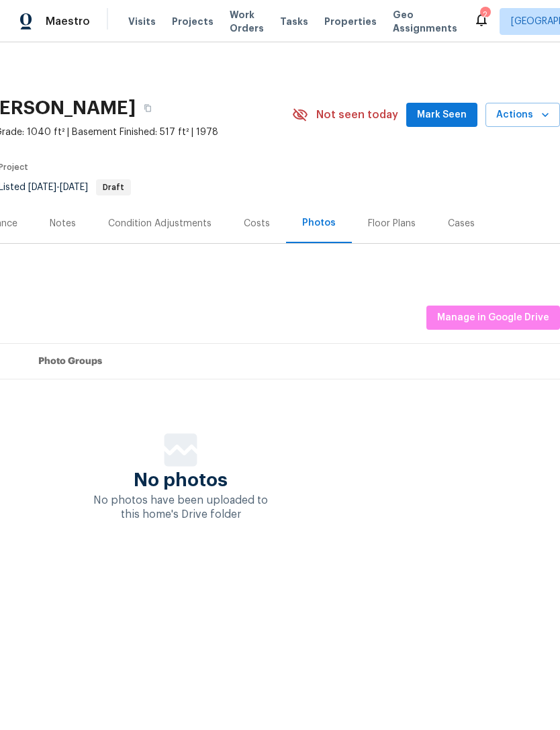  I want to click on span: Actions, so click(522, 115).